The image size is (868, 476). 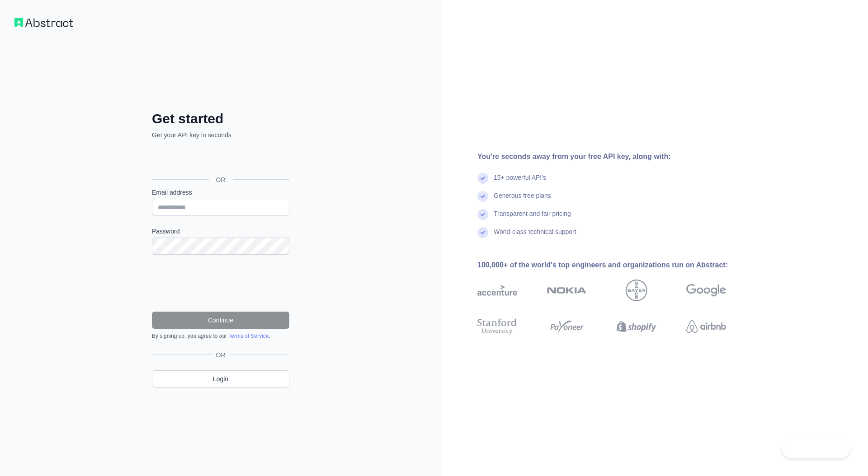 I want to click on img: accenture, so click(x=497, y=290).